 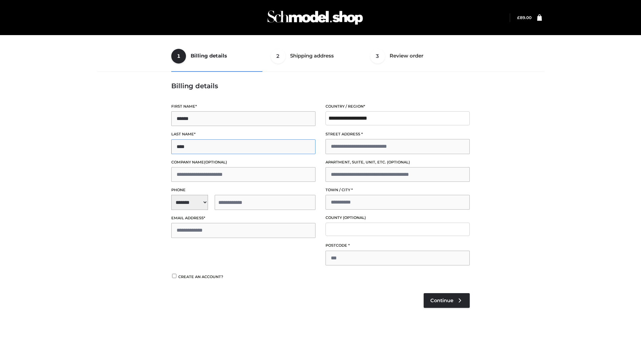 I want to click on span: Create an account?, so click(x=201, y=277).